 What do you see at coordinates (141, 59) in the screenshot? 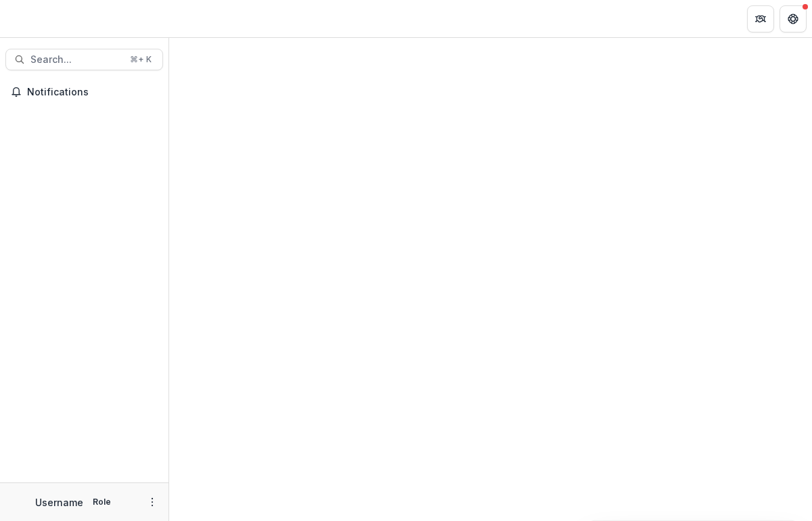
I see `div: ⌘ + K` at bounding box center [141, 59].